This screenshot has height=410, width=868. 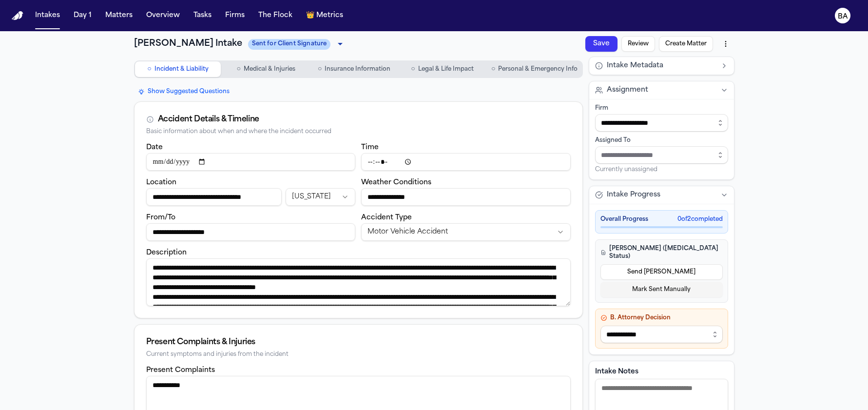 I want to click on span: Assignment, so click(x=627, y=90).